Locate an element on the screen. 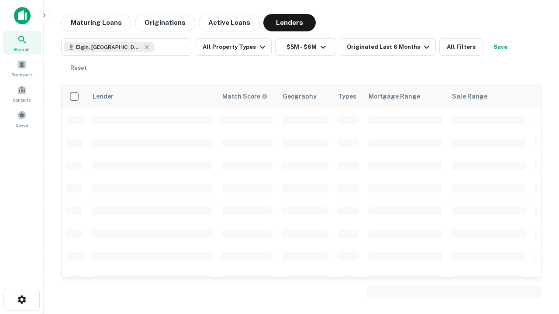 Image resolution: width=559 pixels, height=314 pixels. img: capitalize-icon.png is located at coordinates (22, 16).